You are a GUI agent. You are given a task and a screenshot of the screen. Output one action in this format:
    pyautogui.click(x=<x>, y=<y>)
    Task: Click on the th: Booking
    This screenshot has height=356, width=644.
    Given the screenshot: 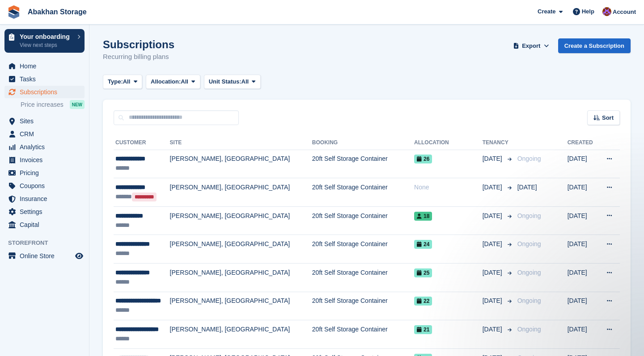 What is the action you would take?
    pyautogui.click(x=363, y=143)
    